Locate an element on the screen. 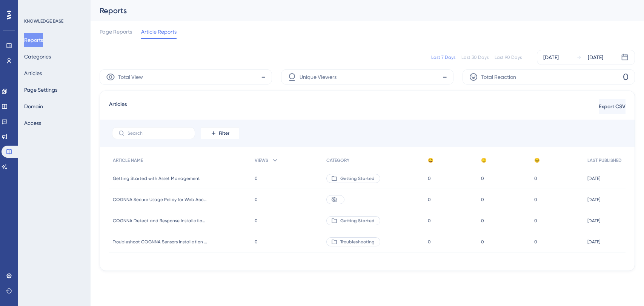 The image size is (644, 306). div: Reports is located at coordinates (358, 10).